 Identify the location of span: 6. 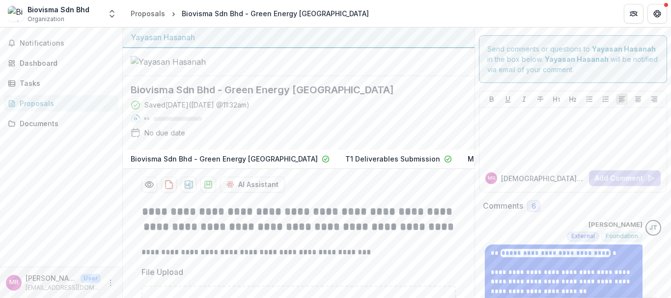
(534, 206).